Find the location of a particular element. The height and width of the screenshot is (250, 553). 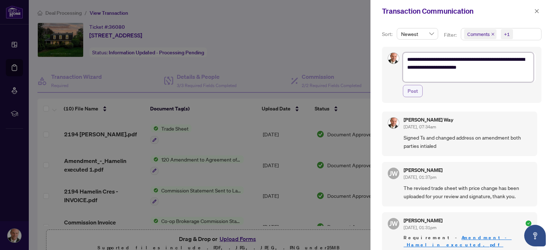

span: The revised trade sheet with price change has been uploaded for your review and signature, thank ... is located at coordinates (467, 192).